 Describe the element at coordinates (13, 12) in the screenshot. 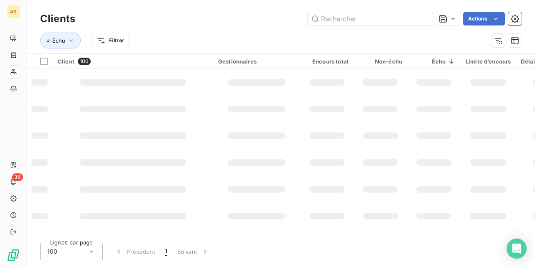

I see `div: AS` at that location.